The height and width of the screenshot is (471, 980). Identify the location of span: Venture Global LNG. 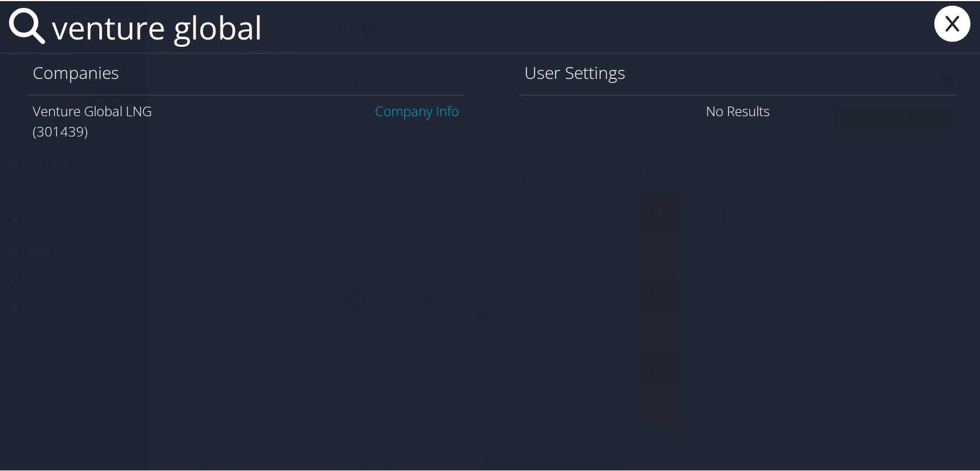
(92, 110).